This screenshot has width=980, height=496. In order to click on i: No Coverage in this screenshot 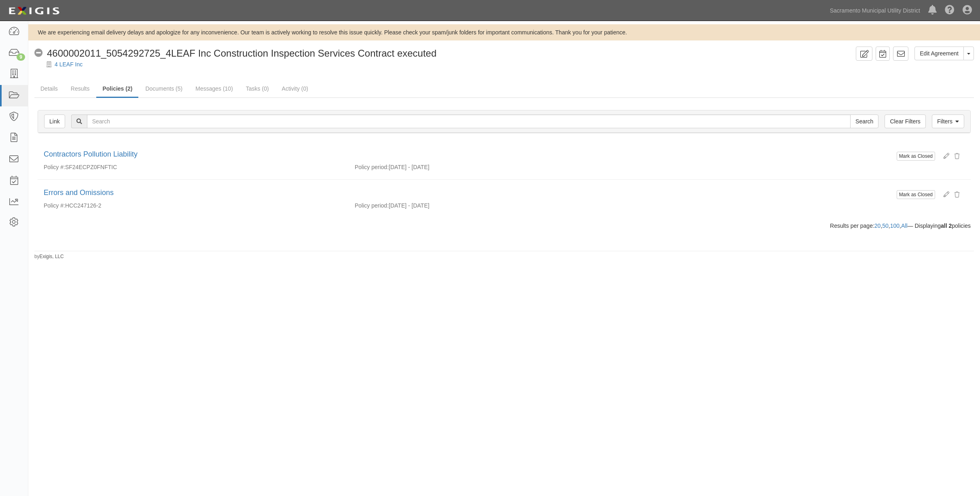, I will do `click(39, 53)`.